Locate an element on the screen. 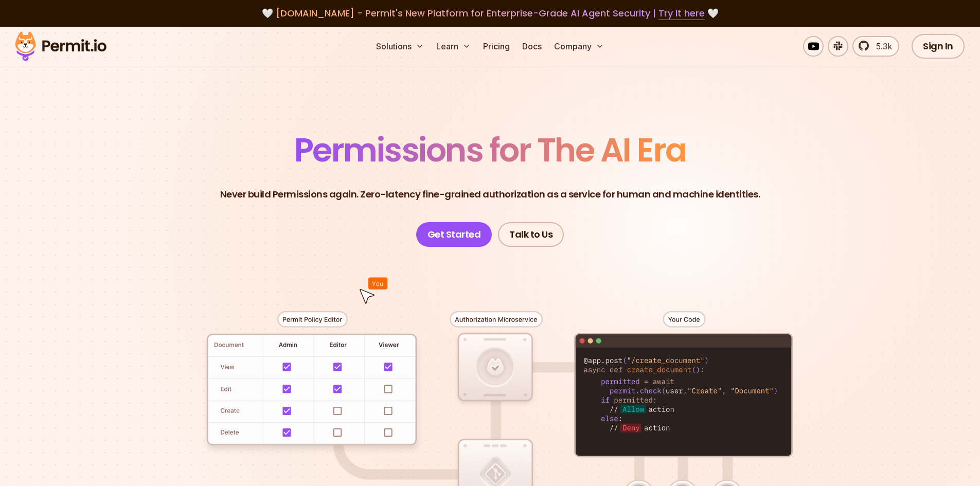 The height and width of the screenshot is (486, 980). a: Sign In is located at coordinates (938, 47).